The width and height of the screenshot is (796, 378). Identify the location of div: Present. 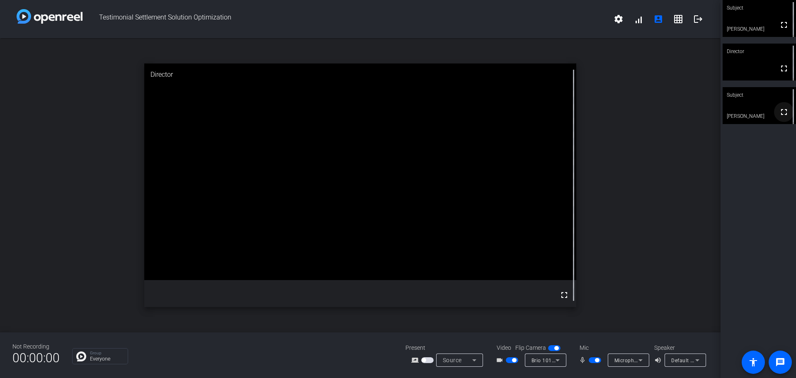
(447, 348).